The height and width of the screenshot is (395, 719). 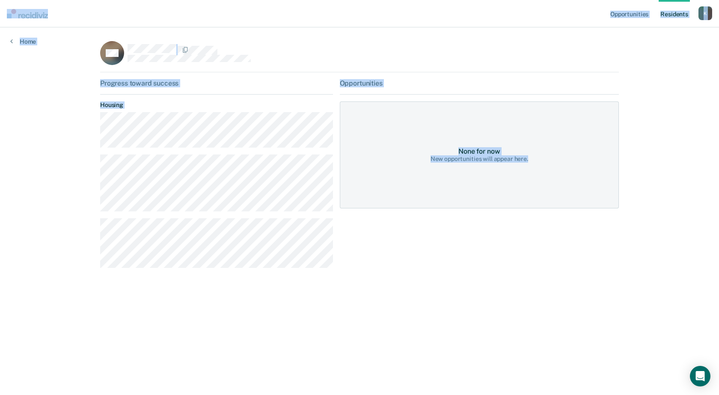 I want to click on div: K, so click(x=705, y=13).